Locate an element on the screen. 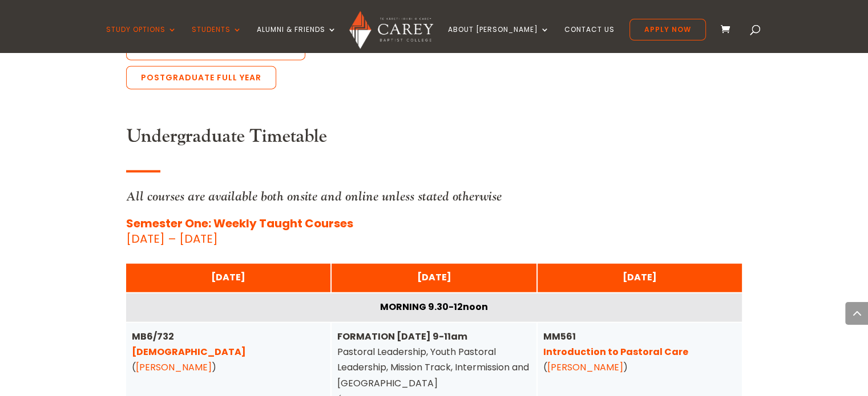 The width and height of the screenshot is (868, 396). strong: Semester One: Weekly Taught Courses is located at coordinates (240, 223).